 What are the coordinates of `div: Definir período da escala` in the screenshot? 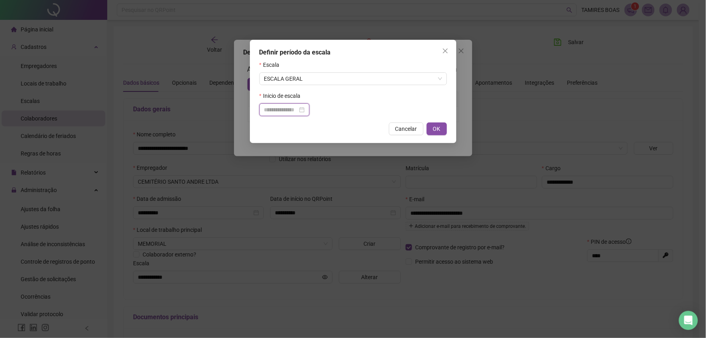 It's located at (353, 52).